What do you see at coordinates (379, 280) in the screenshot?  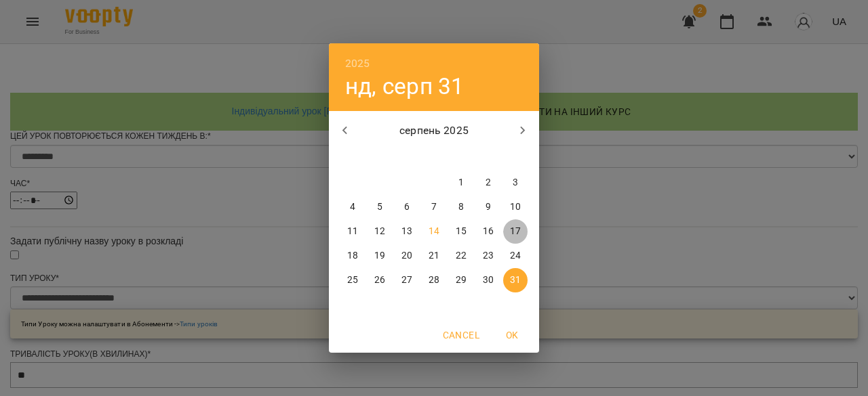 I see `button: 26` at bounding box center [379, 280].